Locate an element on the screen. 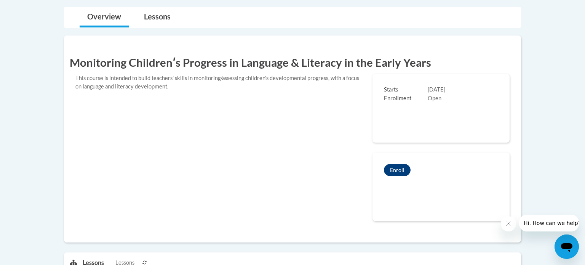 The height and width of the screenshot is (265, 585). h1: Monitoring Childrenʹs Progress in Language & Literacy in the Early Years is located at coordinates (293, 62).